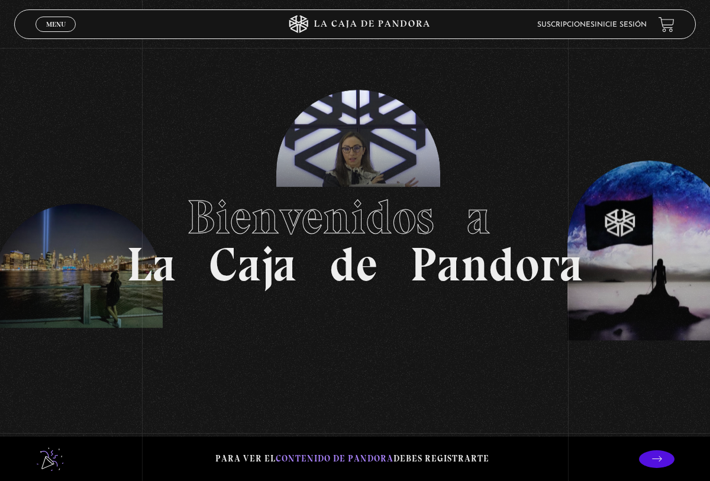 This screenshot has height=481, width=710. What do you see at coordinates (56, 35) in the screenshot?
I see `span: Cerrar` at bounding box center [56, 35].